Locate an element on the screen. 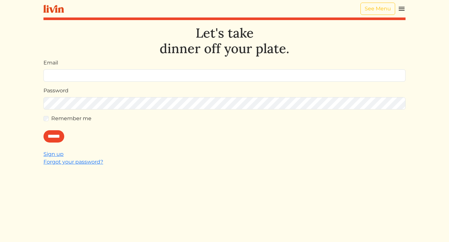  label: Remember me is located at coordinates (71, 119).